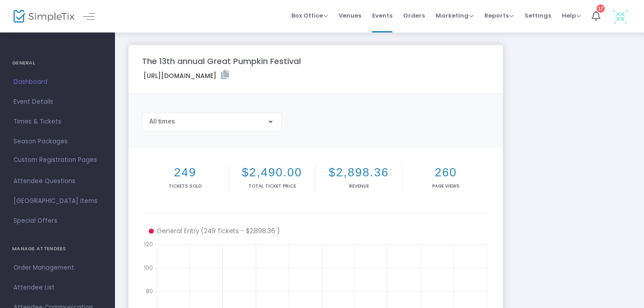  What do you see at coordinates (359, 186) in the screenshot?
I see `p: Revenue` at bounding box center [359, 186].